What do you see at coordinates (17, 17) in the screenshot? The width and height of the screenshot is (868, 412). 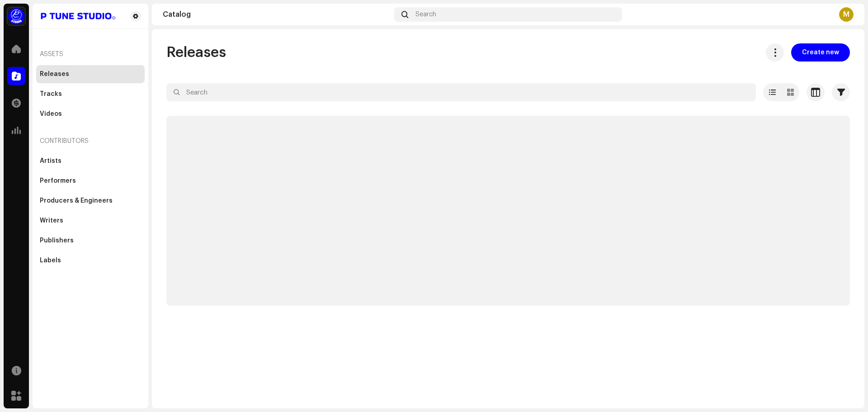 I see `img: a1dd4b00-069a-4dd5-89ed-38fbdf7e908f` at bounding box center [17, 17].